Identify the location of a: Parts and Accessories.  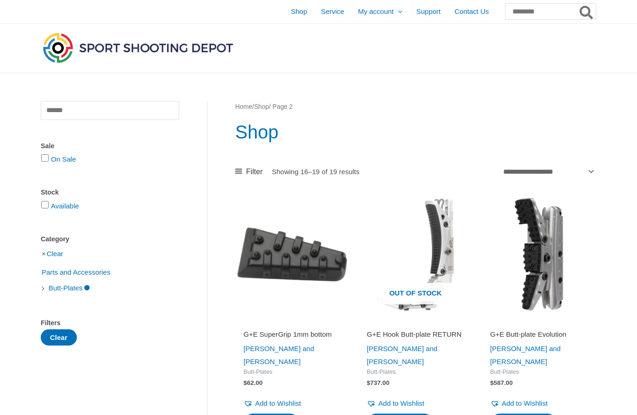
(76, 271).